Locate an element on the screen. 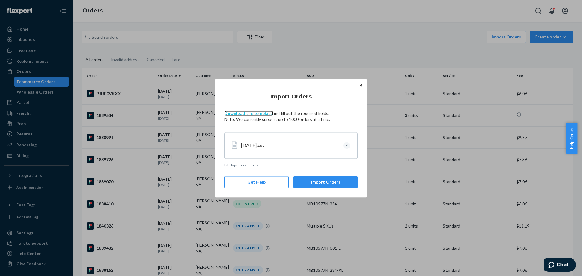 Image resolution: width=582 pixels, height=276 pixels. button: Close is located at coordinates (361, 85).